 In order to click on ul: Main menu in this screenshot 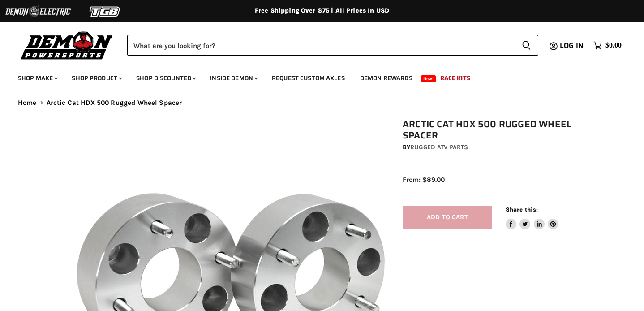, I will do `click(315, 76)`.